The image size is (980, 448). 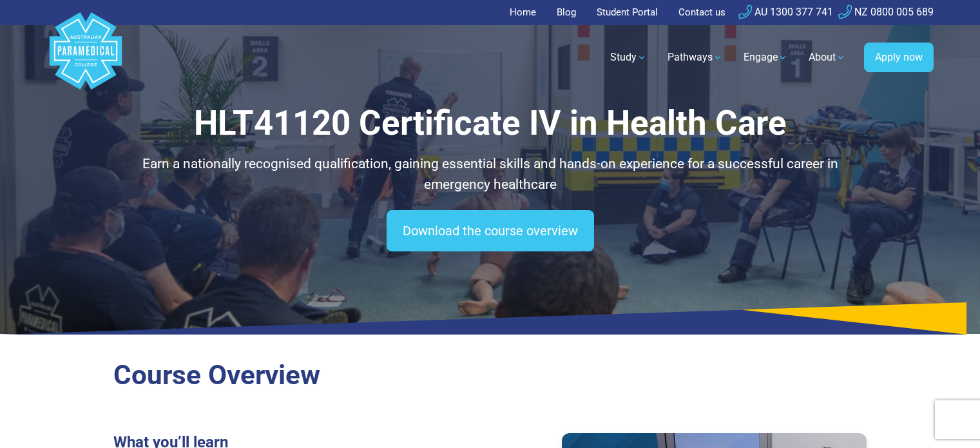 I want to click on p: Earn a nationally recognised qualification, gaining essential skills and hands-on experience for ..., so click(x=490, y=174).